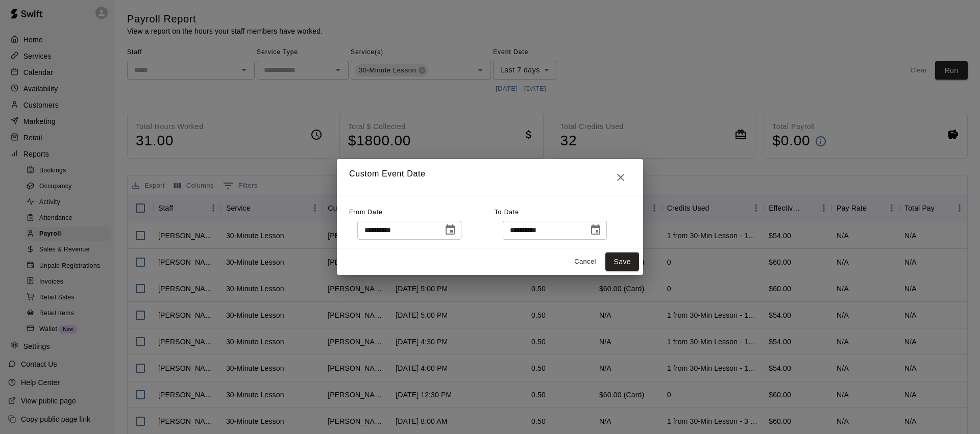 This screenshot has width=980, height=434. I want to click on span: From Date, so click(366, 212).